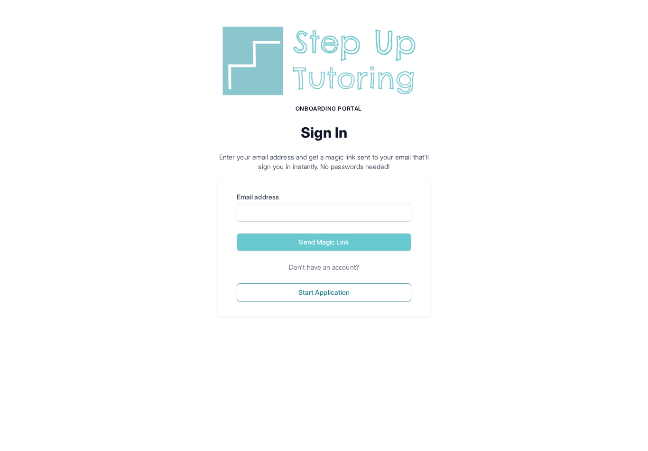  I want to click on p: Enter your email address and get a magic link sent to your email that'll sign you in instantly. N..., so click(324, 162).